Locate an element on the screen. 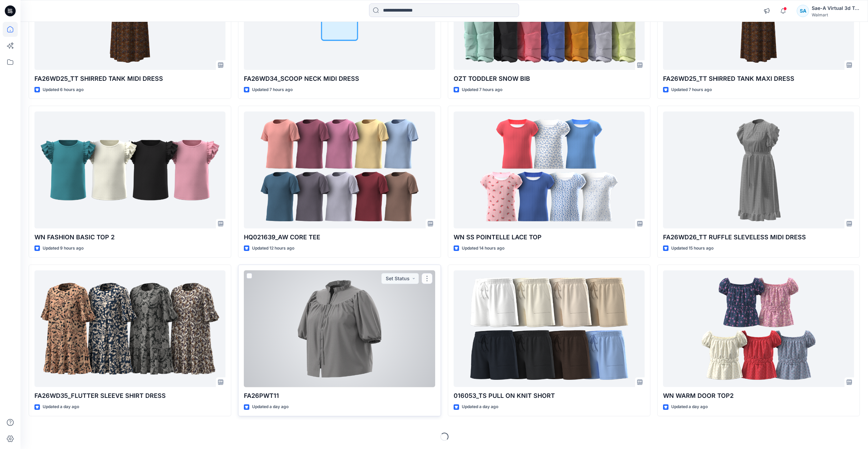 Image resolution: width=868 pixels, height=449 pixels. a: WN WARM DOOR TOP2 is located at coordinates (759, 329).